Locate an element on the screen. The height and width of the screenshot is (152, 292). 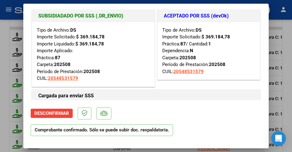
h1: Cargada para enviar SSS is located at coordinates (146, 96).